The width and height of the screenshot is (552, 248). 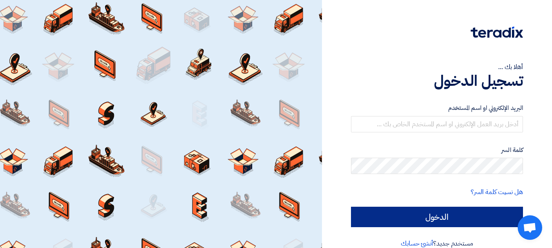 What do you see at coordinates (497, 32) in the screenshot?
I see `img: Teradix logo` at bounding box center [497, 32].